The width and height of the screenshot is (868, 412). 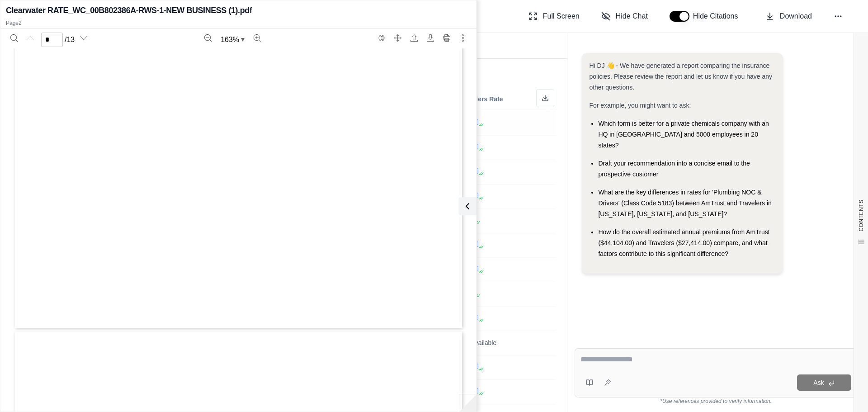 I want to click on span: What are the key differences in rates for 'Plumbing NOC & Drivers' (Class Code 5183) between AmTr..., so click(x=684, y=203).